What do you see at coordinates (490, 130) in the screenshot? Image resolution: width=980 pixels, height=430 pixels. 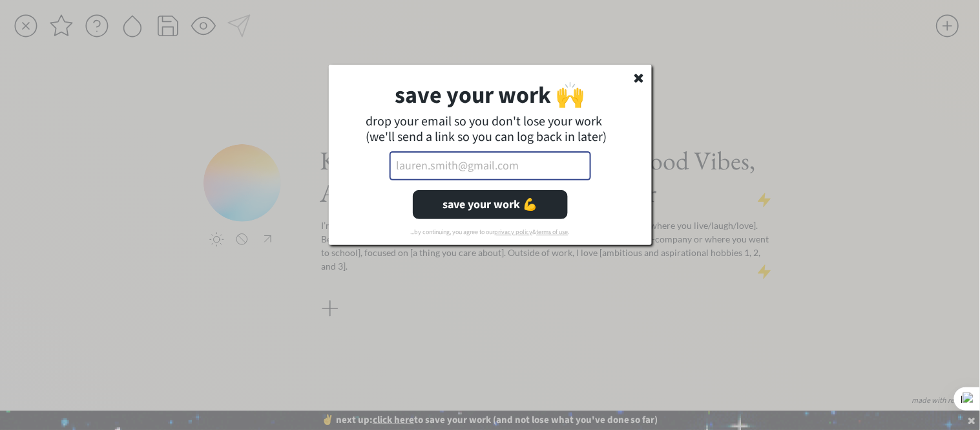 I see `div: drop your email so you don't lose your work (we'll send a link so you can log back in later)` at bounding box center [490, 130].